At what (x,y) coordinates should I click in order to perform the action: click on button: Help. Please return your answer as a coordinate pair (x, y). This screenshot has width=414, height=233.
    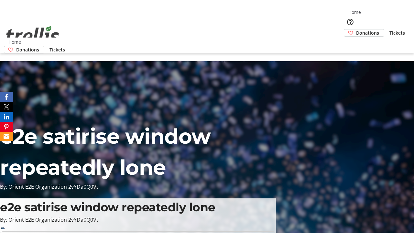
    Looking at the image, I should click on (350, 22).